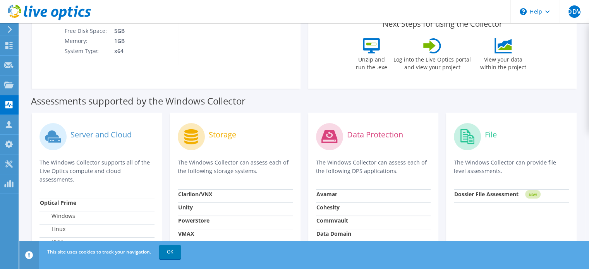 The height and width of the screenshot is (269, 589). Describe the element at coordinates (487, 194) in the screenshot. I see `strong: Dossier File Assessment` at that location.